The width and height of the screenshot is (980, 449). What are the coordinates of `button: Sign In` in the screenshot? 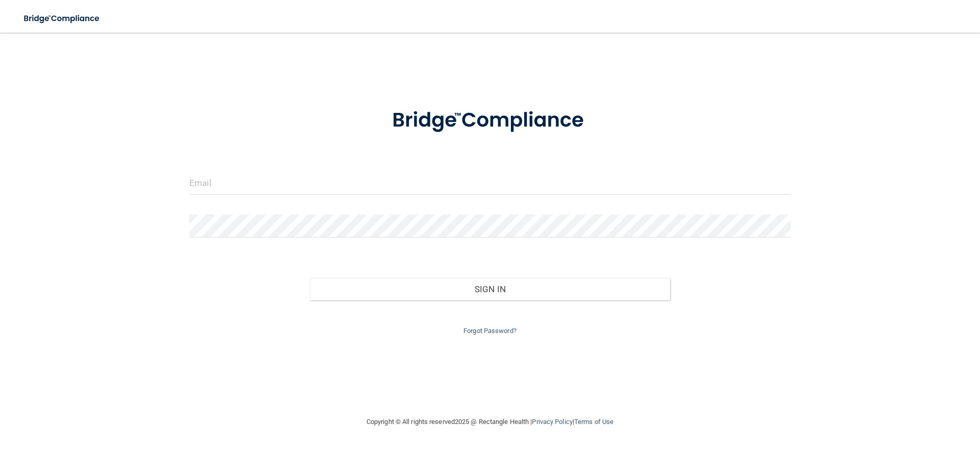 It's located at (490, 289).